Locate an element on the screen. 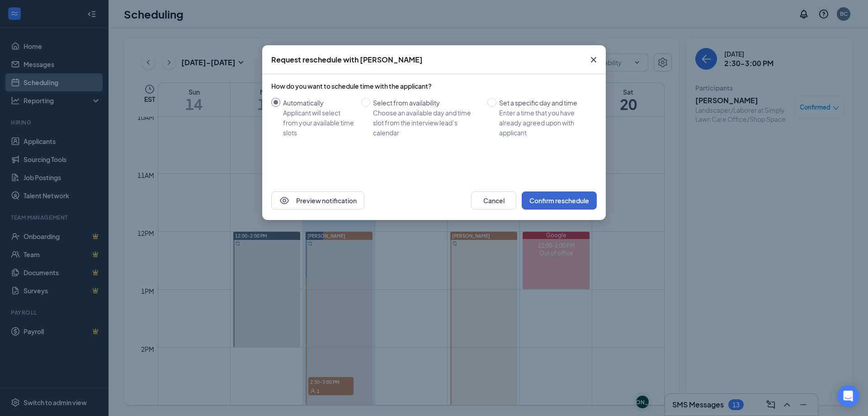 The image size is (868, 416). button: Close is located at coordinates (594, 59).